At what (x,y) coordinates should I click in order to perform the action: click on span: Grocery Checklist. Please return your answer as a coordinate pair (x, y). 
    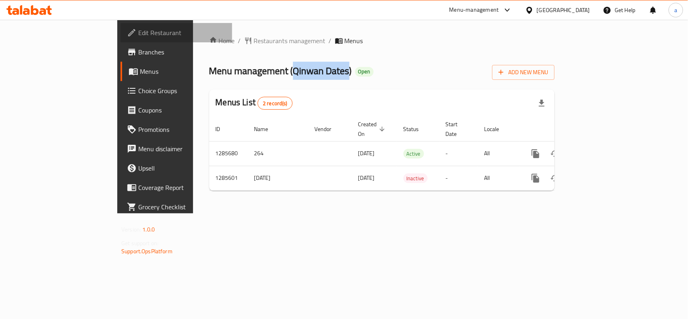
    Looking at the image, I should click on (182, 207).